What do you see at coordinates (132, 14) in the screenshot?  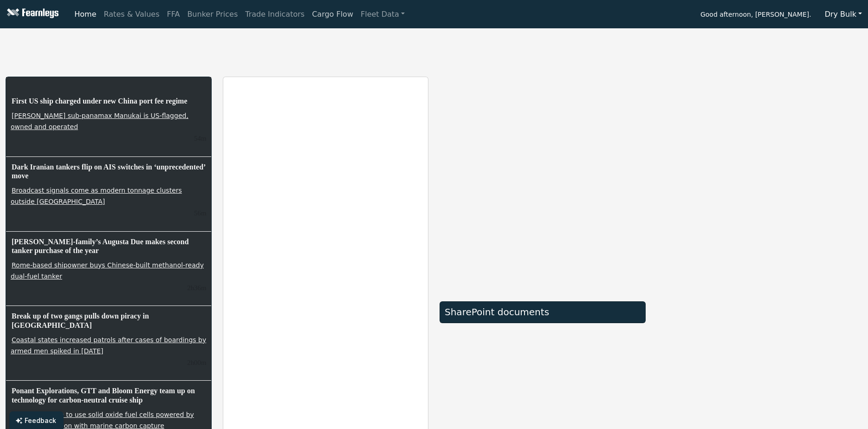 I see `a: Rates & Values` at bounding box center [132, 14].